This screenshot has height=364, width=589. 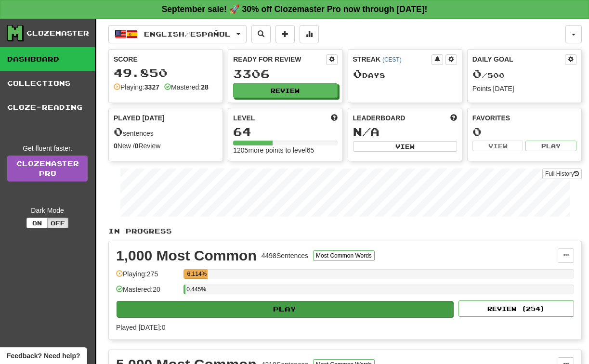 I want to click on button: Search sentences, so click(x=261, y=34).